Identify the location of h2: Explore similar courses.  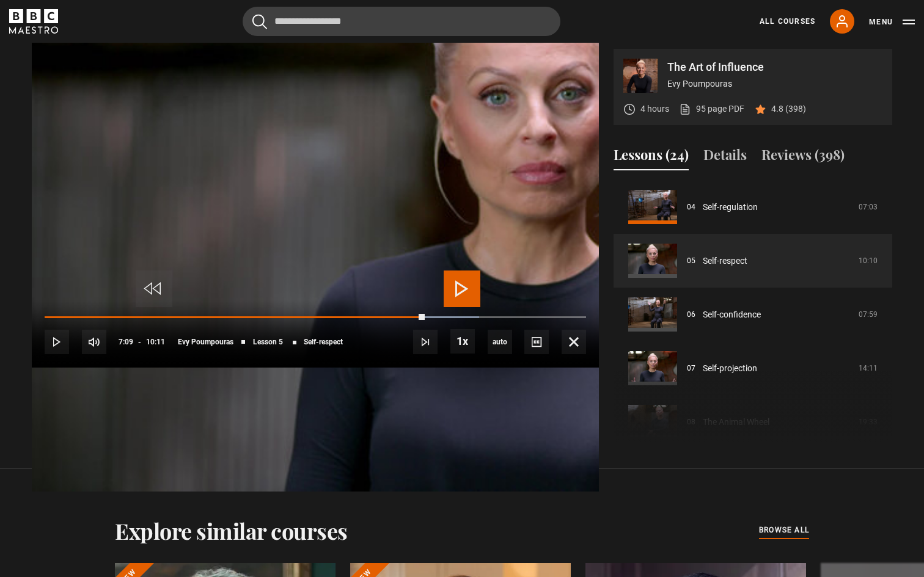
(231, 530).